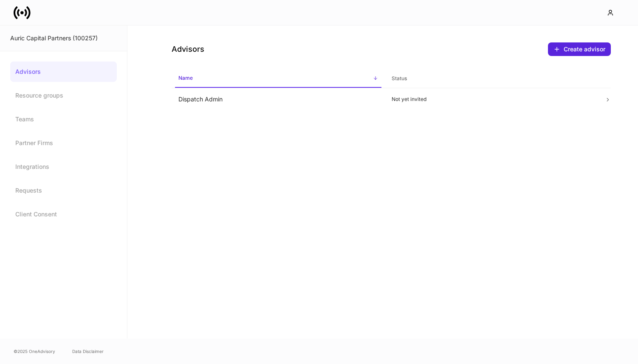 This screenshot has height=364, width=638. What do you see at coordinates (63, 190) in the screenshot?
I see `a: Requests` at bounding box center [63, 190].